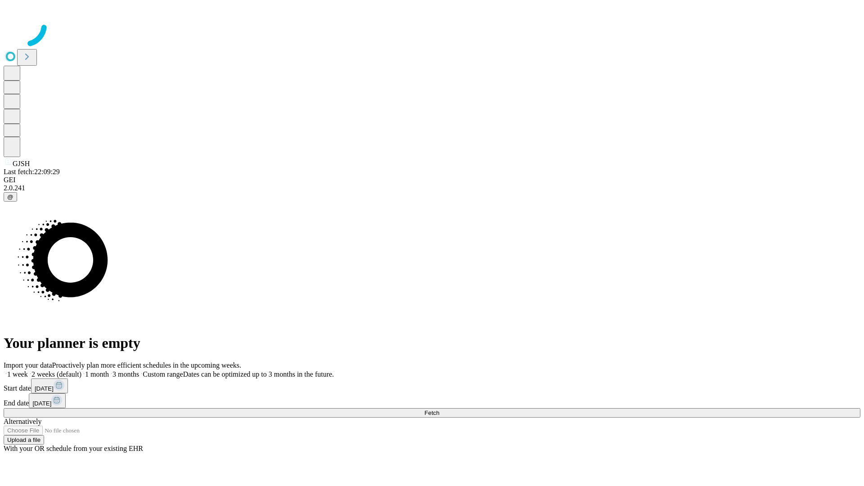 Image resolution: width=864 pixels, height=486 pixels. Describe the element at coordinates (73, 448) in the screenshot. I see `span: With your OR schedule from your existing EHR` at that location.